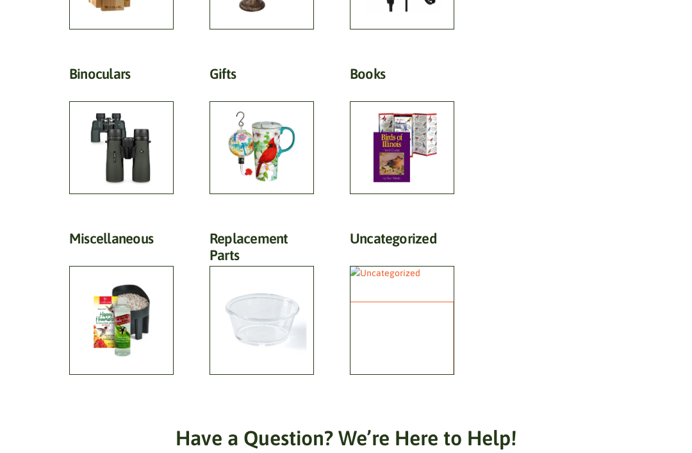 This screenshot has width=692, height=453. I want to click on a: Visit product category Binoculars, so click(121, 129).